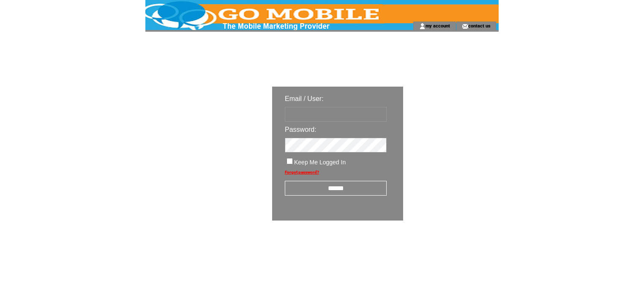 This screenshot has height=308, width=644. Describe the element at coordinates (449, 246) in the screenshot. I see `img: transparent.png;jsessionid=6FE4EB6B729F8E25B4FE725A70B97B33` at that location.